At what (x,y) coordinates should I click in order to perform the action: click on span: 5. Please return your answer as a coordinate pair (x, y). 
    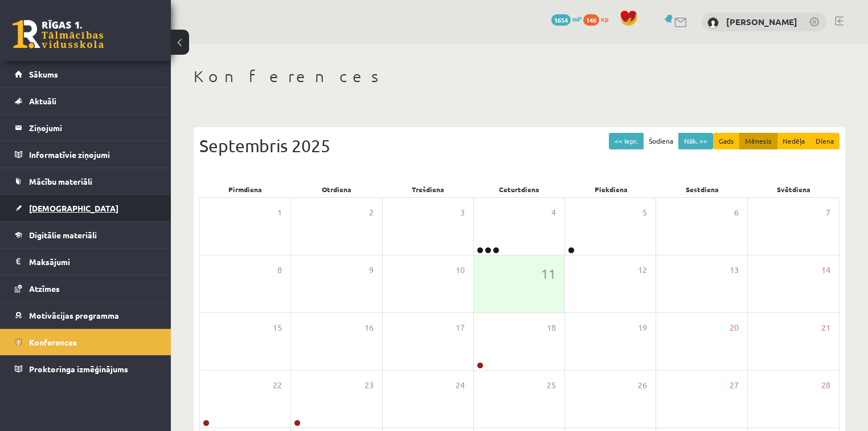
    Looking at the image, I should click on (645, 213).